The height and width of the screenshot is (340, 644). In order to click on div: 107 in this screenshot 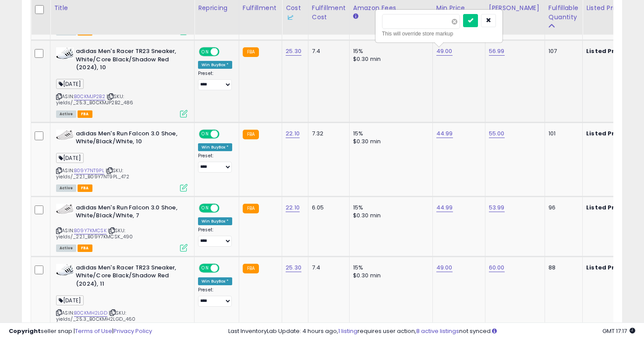, I will do `click(562, 51)`.